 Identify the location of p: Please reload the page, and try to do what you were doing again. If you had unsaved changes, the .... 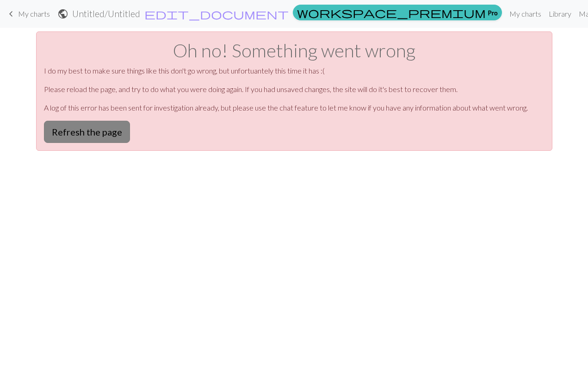
(294, 89).